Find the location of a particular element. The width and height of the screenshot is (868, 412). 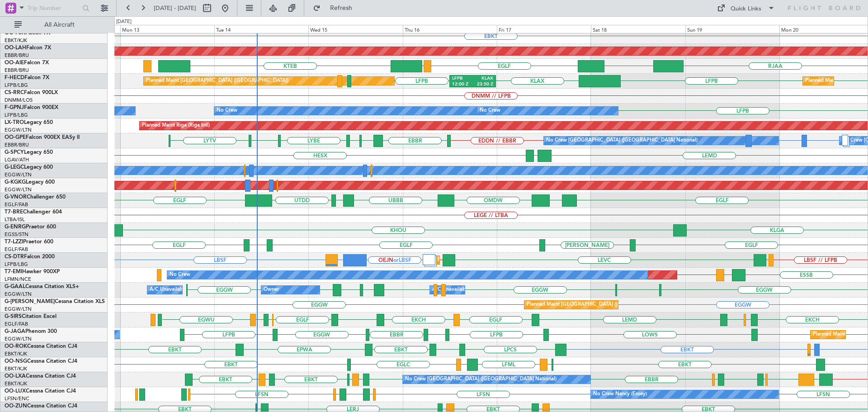

span: T7-BRE is located at coordinates (13, 212).